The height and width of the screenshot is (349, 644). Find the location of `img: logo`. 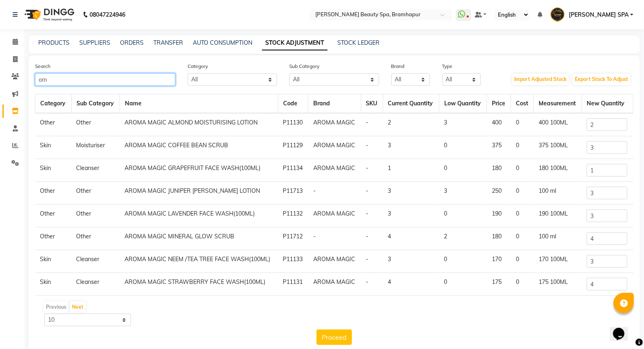

img: logo is located at coordinates (49, 15).